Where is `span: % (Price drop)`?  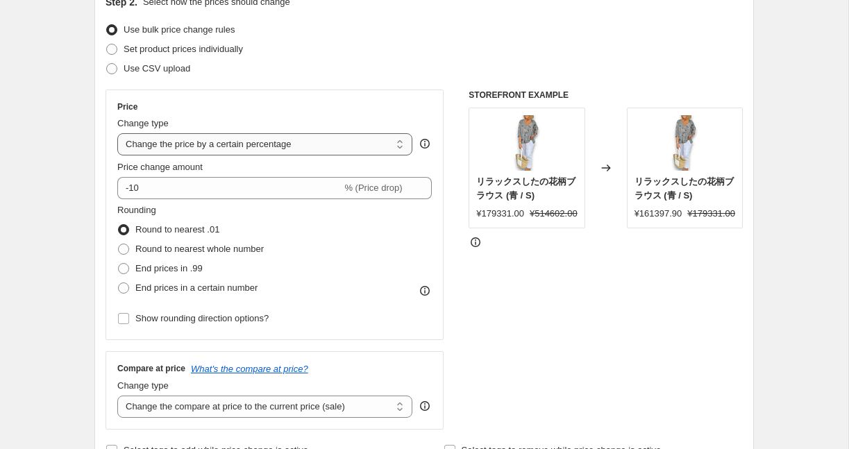
span: % (Price drop) is located at coordinates (373, 187).